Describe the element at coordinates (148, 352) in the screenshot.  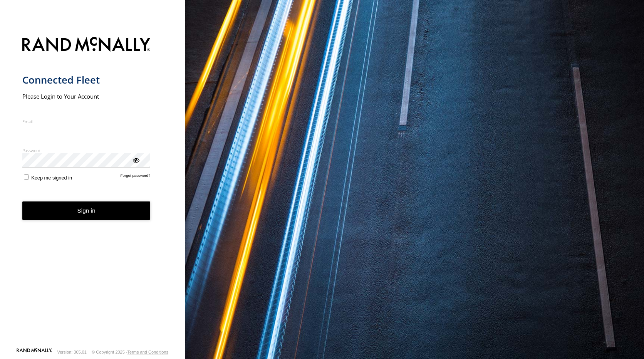
I see `a: Terms and Conditions` at that location.